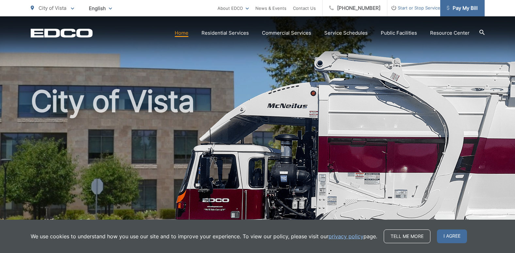  Describe the element at coordinates (182, 33) in the screenshot. I see `a: Home` at that location.